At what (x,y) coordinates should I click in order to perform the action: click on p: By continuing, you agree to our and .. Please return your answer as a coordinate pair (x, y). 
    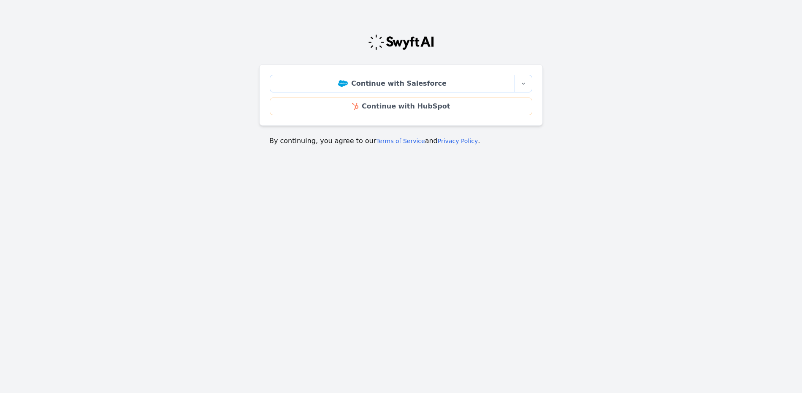
    Looking at the image, I should click on (401, 141).